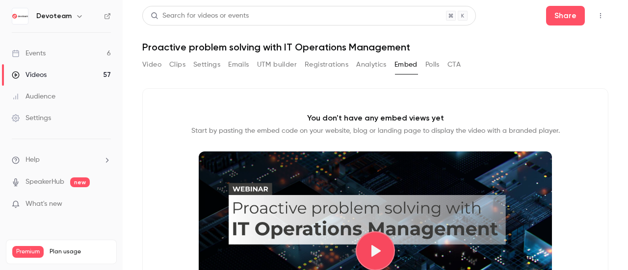 The width and height of the screenshot is (628, 270). What do you see at coordinates (20, 16) in the screenshot?
I see `img: Devoteam` at bounding box center [20, 16].